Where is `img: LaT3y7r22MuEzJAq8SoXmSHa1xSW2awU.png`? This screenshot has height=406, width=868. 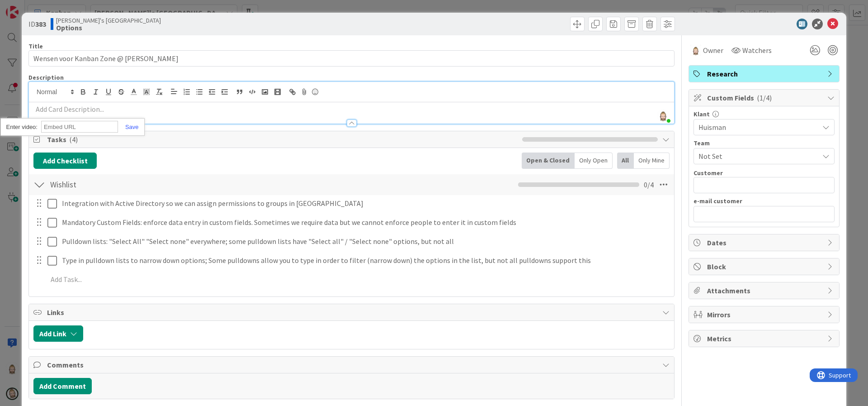
img: LaT3y7r22MuEzJAq8SoXmSHa1xSW2awU.png is located at coordinates (663, 116).